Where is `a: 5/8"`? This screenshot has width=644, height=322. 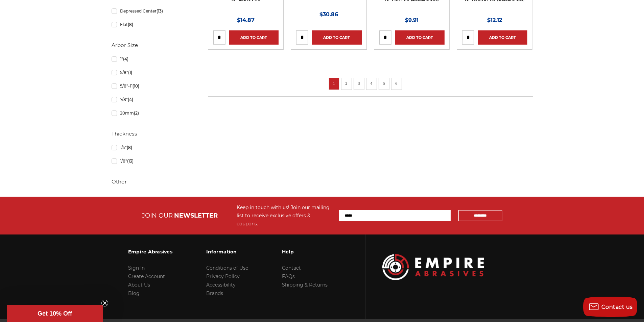
a: 5/8" is located at coordinates (151, 72).